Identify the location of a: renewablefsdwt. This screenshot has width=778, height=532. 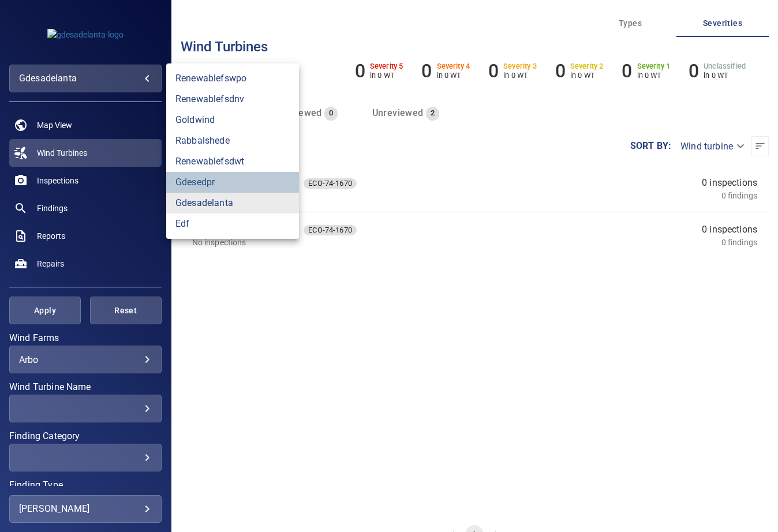
(233, 162).